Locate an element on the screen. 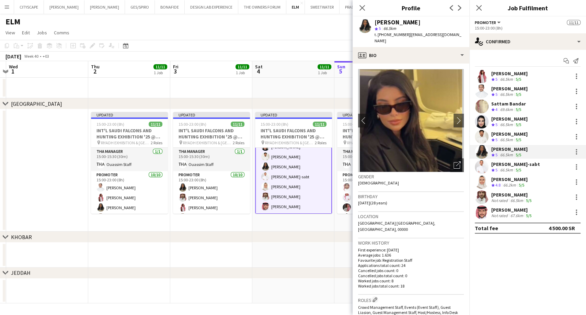 The image size is (586, 315). span: Promoter is located at coordinates (485, 22).